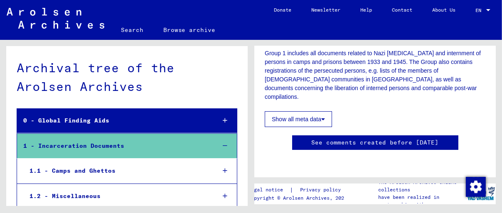 The height and width of the screenshot is (213, 502). What do you see at coordinates (113, 120) in the screenshot?
I see `div: 0 - Global Finding Aids` at bounding box center [113, 120].